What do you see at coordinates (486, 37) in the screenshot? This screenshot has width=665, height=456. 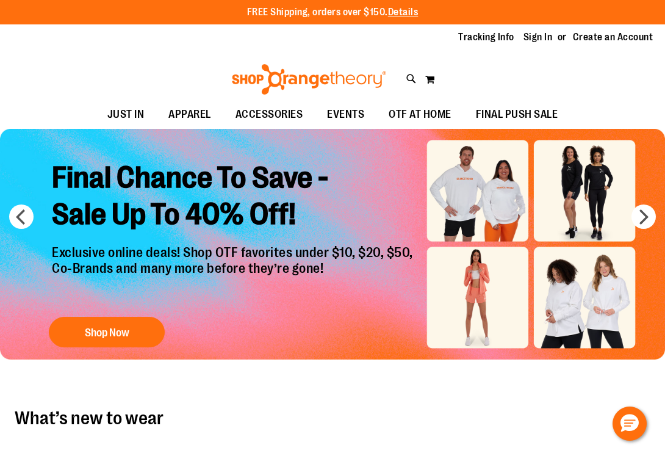 I see `a: Tracking Info` at bounding box center [486, 37].